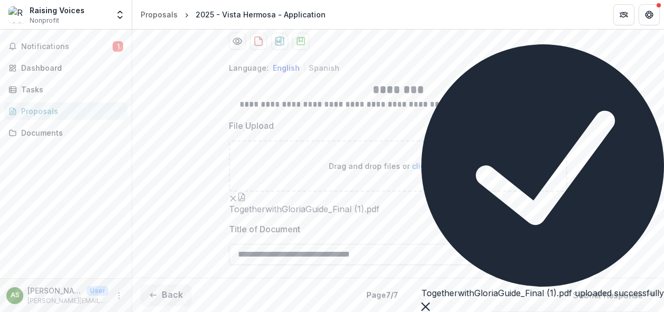  I want to click on a: Tasks, so click(66, 89).